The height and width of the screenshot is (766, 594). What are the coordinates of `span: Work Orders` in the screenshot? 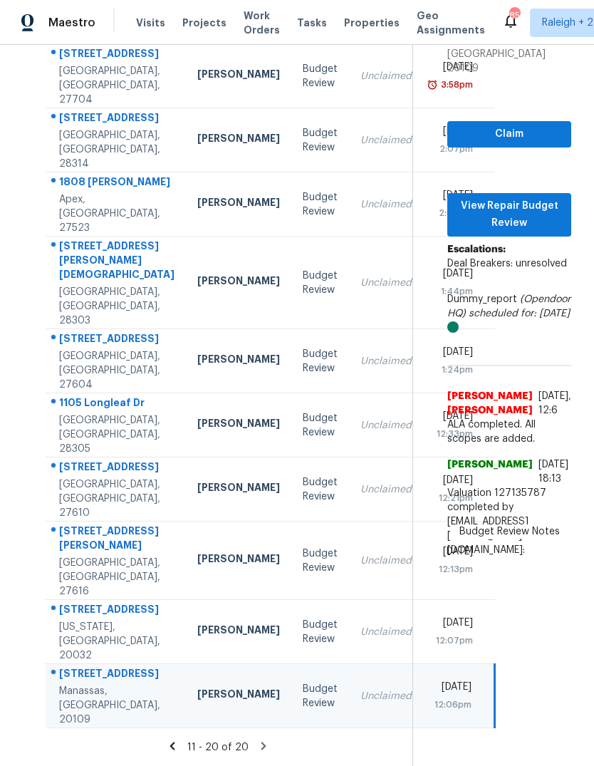 It's located at (261, 23).